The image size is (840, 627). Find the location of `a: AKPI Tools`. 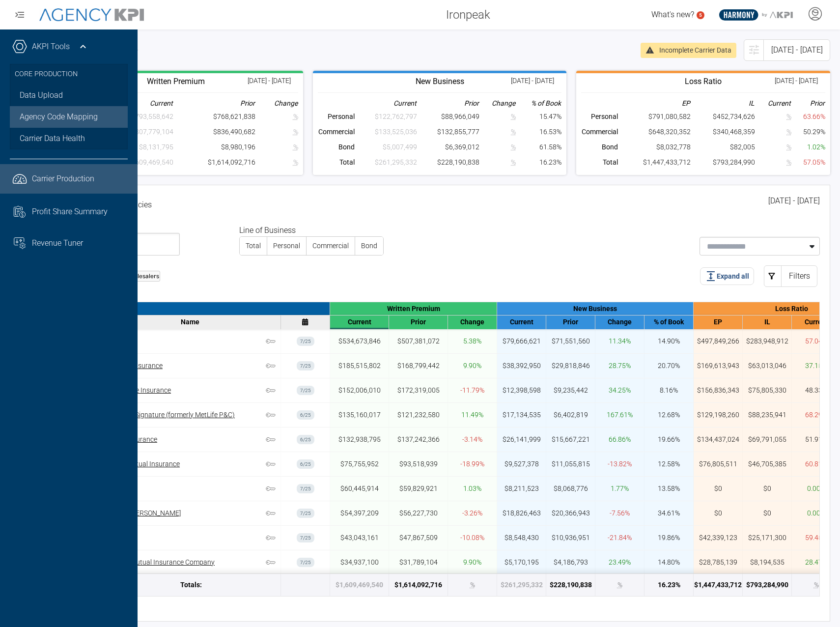

a: AKPI Tools is located at coordinates (51, 46).